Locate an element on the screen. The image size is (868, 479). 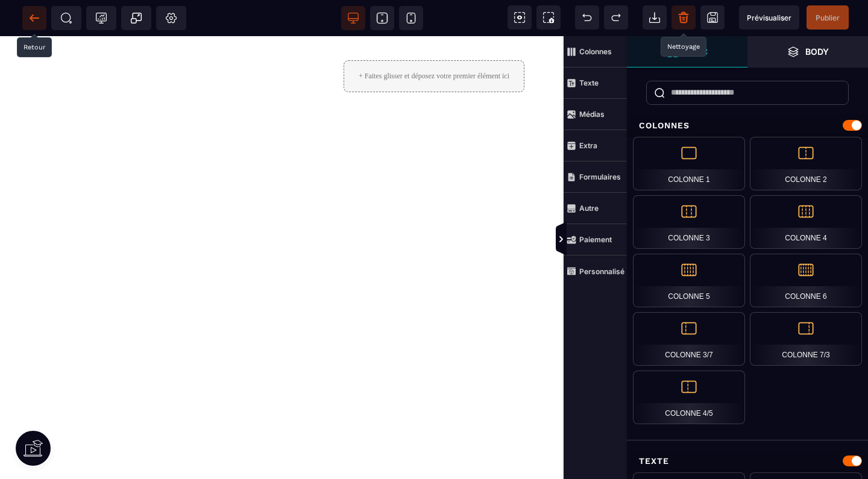
span: Voir mobile is located at coordinates (411, 18).